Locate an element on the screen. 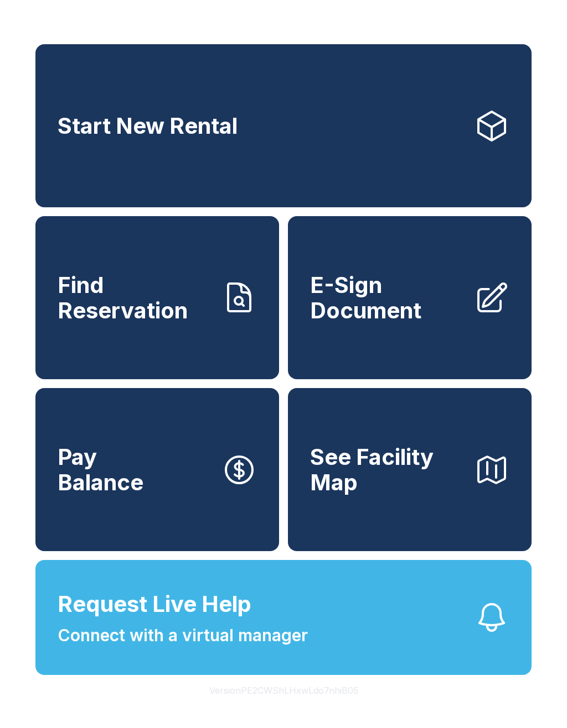 This screenshot has height=728, width=567. a: Start New Rental is located at coordinates (283, 125).